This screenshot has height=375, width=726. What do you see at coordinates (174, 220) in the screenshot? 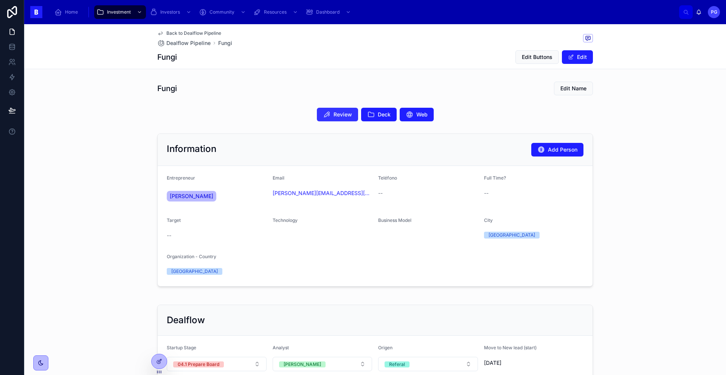
I see `span: Target` at bounding box center [174, 220].